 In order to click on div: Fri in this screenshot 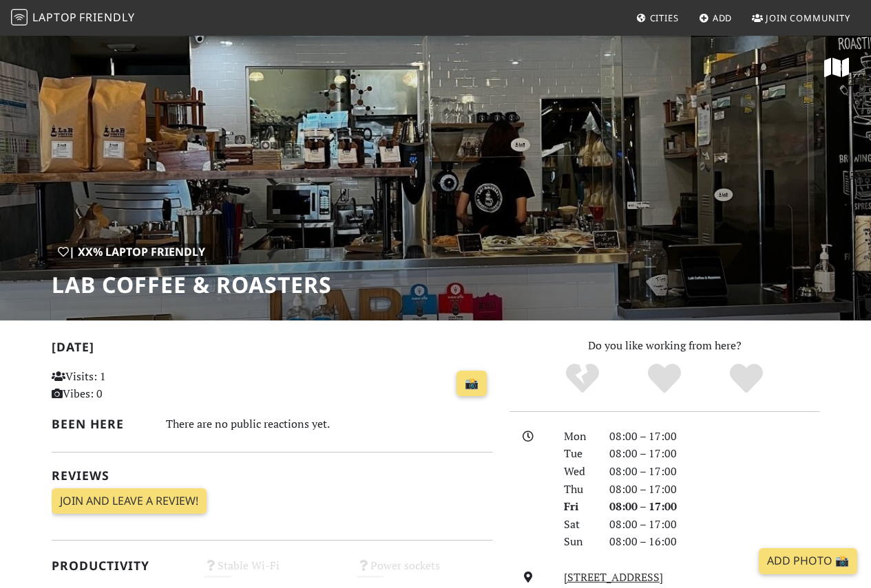, I will do `click(578, 507)`.